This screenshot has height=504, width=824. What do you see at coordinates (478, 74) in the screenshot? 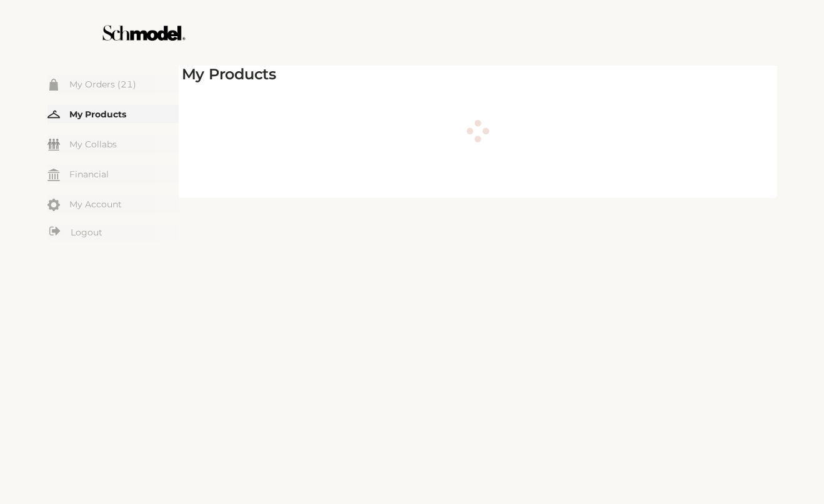
I see `h2: My Products` at bounding box center [478, 74].